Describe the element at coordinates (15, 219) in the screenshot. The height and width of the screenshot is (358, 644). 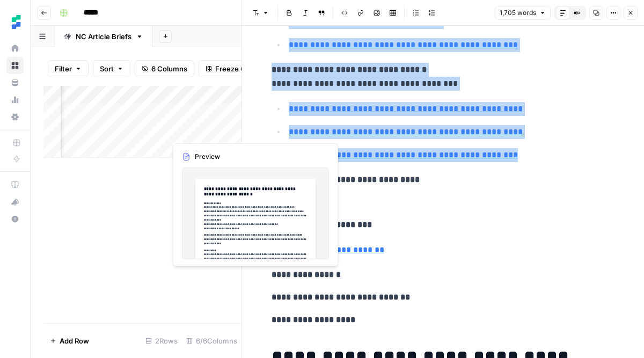
I see `button: Help + Support` at that location.